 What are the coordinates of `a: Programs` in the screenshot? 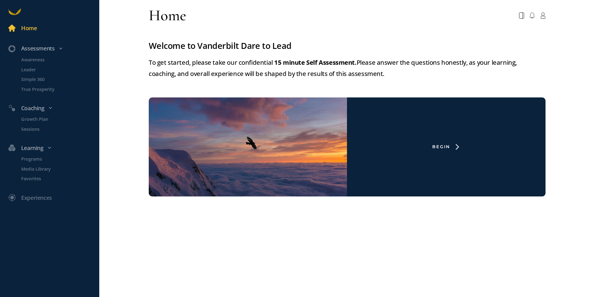 It's located at (56, 159).